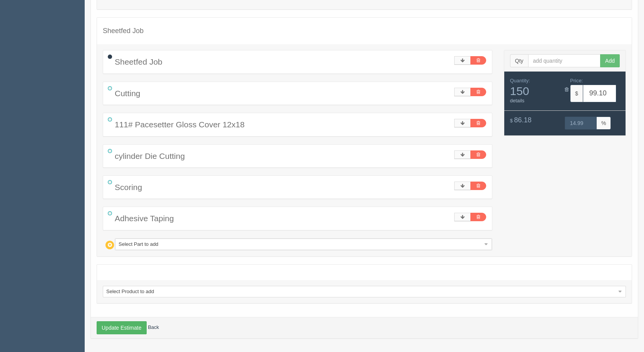 The width and height of the screenshot is (644, 352). What do you see at coordinates (564, 61) in the screenshot?
I see `input: add quantity` at bounding box center [564, 61].